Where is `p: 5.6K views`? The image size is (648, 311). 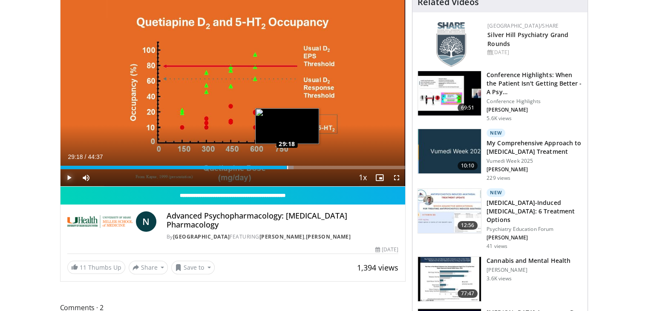
p: 5.6K views is located at coordinates (499, 118).